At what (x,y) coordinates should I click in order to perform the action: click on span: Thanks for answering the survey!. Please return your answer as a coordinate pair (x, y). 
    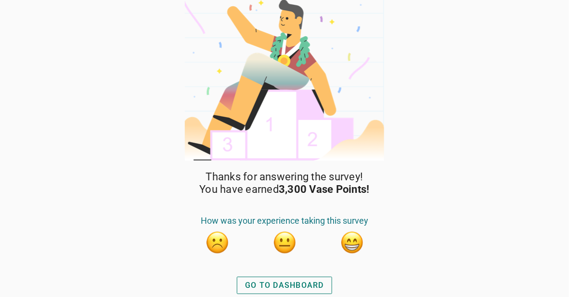
    Looking at the image, I should click on (285, 177).